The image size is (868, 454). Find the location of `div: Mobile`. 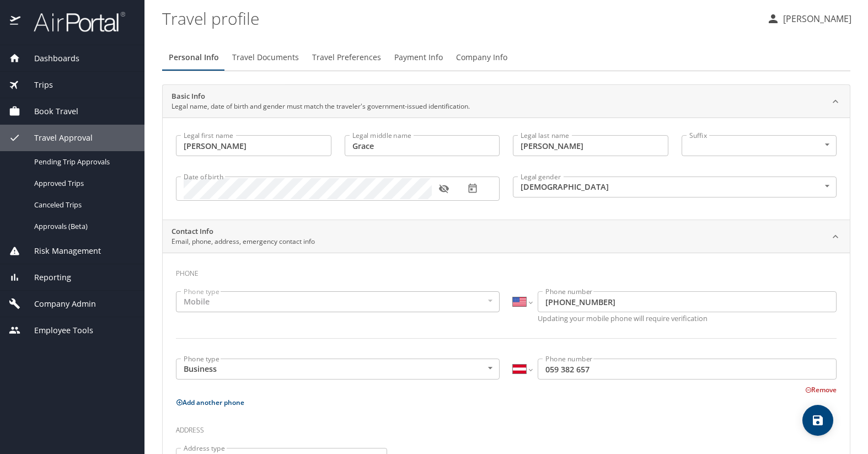

div: Mobile is located at coordinates (338, 302).